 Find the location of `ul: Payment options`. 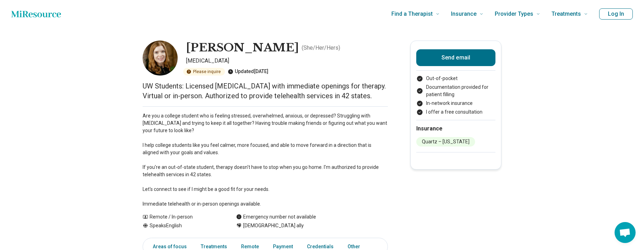

ul: Payment options is located at coordinates (456, 95).